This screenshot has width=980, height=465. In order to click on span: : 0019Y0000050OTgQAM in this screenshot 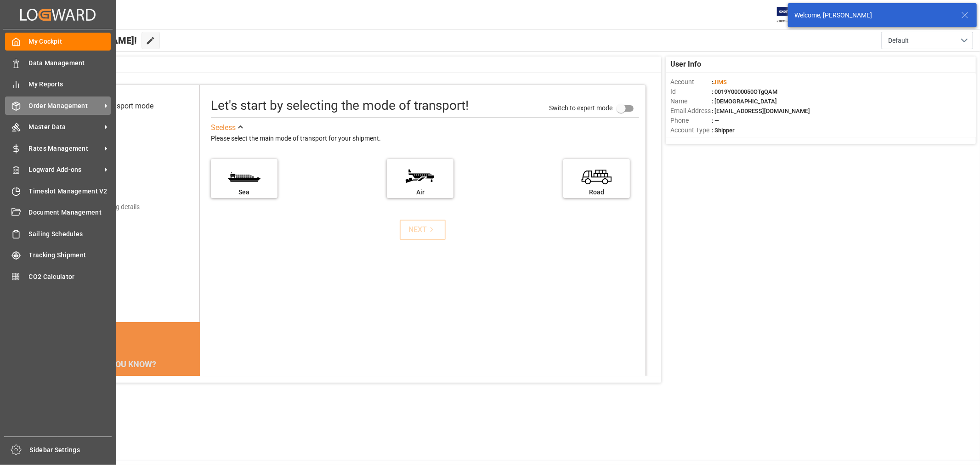, I will do `click(744, 91)`.